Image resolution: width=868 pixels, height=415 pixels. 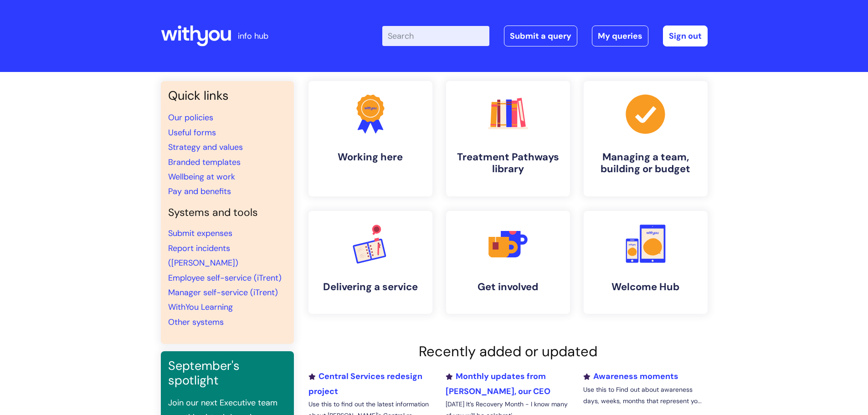 I want to click on a: Central Services redesign project, so click(x=366, y=383).